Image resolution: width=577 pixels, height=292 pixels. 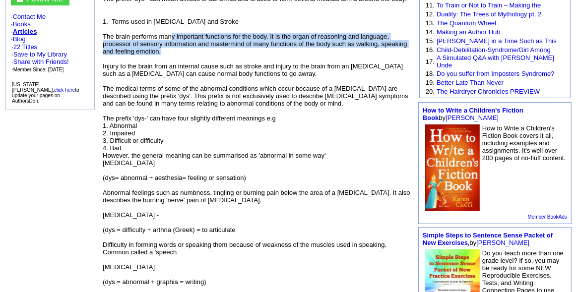 I want to click on a: 22 Titles, so click(x=25, y=47).